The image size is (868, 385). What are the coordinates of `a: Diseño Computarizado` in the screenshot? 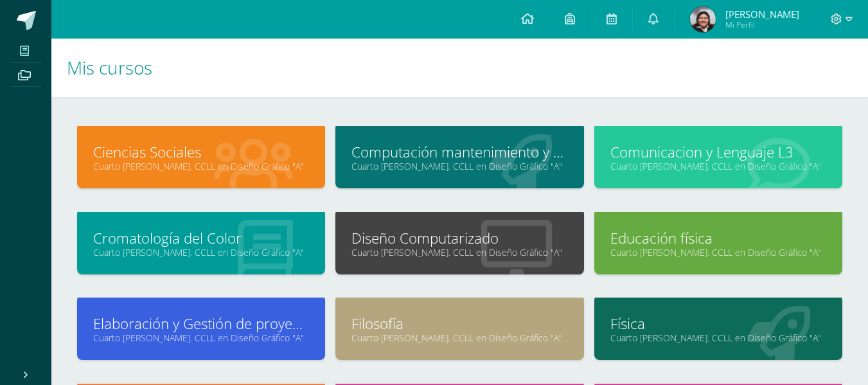 It's located at (459, 238).